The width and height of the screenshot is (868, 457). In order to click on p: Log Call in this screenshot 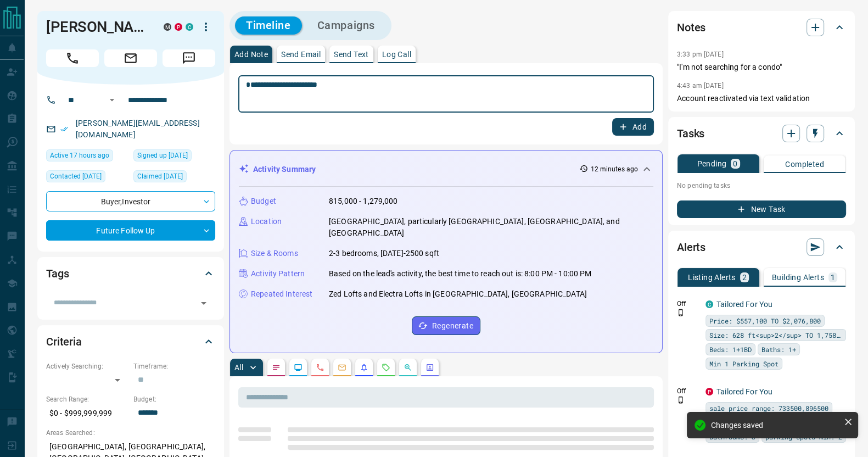, I will do `click(396, 54)`.